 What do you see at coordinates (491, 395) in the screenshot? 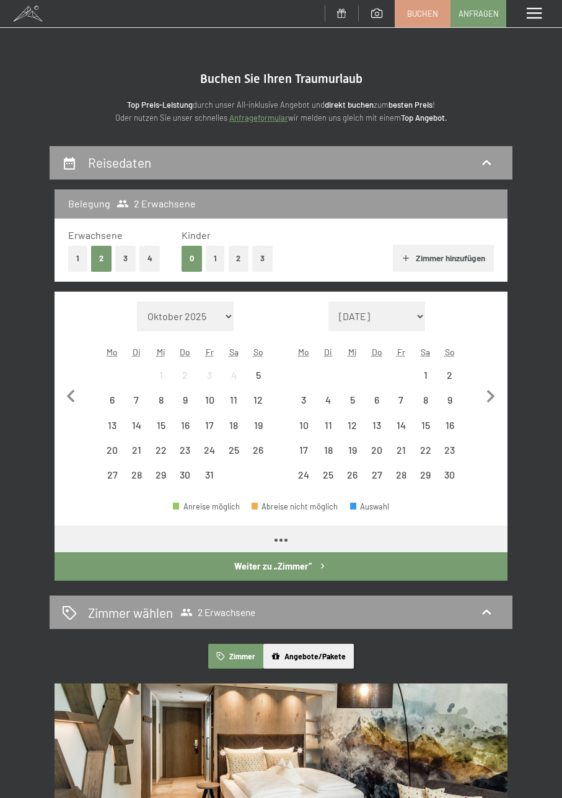
I see `button: Nächster Monat` at bounding box center [491, 395].